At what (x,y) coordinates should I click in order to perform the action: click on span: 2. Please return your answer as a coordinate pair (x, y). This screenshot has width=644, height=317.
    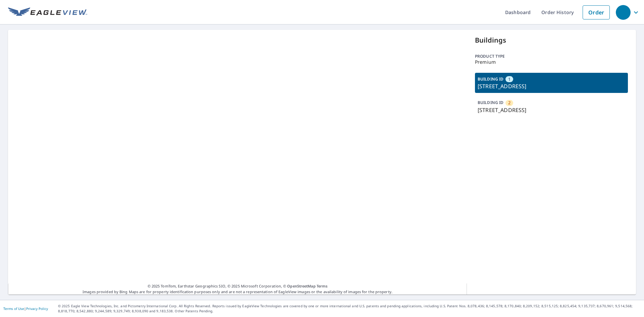
    Looking at the image, I should click on (509, 103).